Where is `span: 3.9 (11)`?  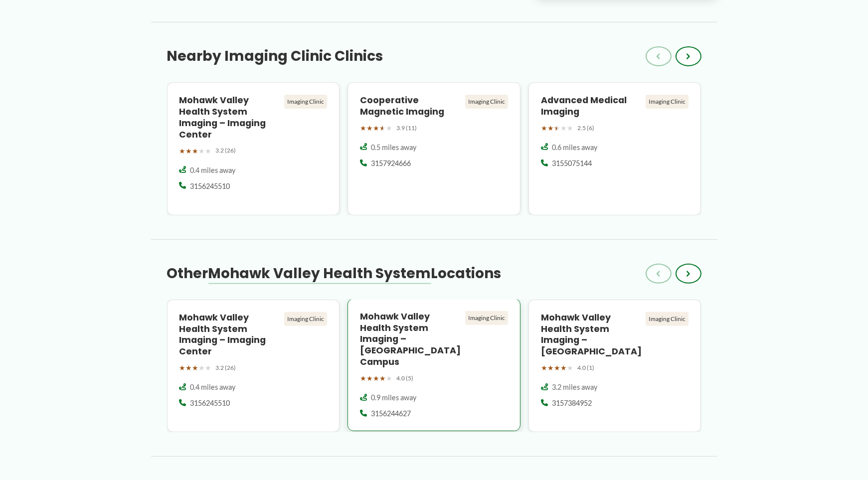 span: 3.9 (11) is located at coordinates (406, 128).